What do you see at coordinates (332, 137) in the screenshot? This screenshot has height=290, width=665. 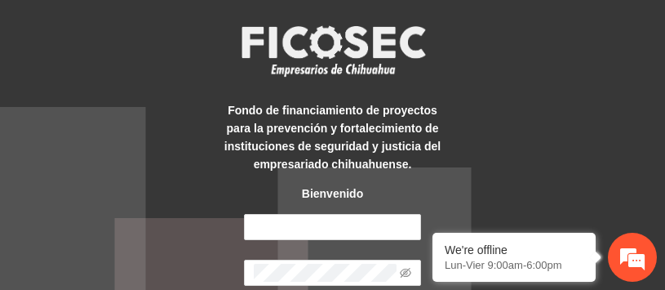 I see `strong: Fondo de financiamiento de proyectos para la prevención y fortalecimiento de instituciones de seg...` at bounding box center [332, 137].